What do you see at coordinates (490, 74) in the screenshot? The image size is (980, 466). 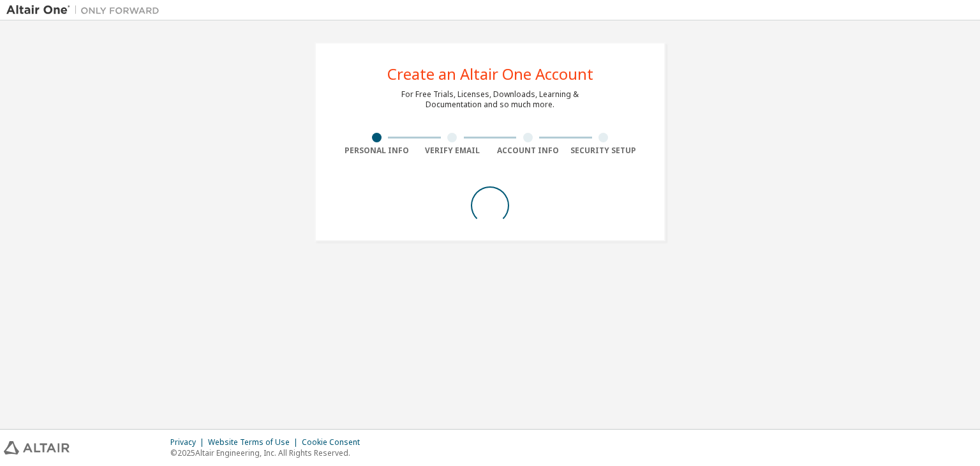 I see `div: Create an Altair One Account` at bounding box center [490, 74].